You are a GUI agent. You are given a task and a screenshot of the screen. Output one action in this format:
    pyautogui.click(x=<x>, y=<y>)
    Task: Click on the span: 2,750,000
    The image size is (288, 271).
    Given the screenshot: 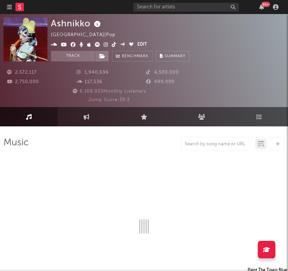 What is the action you would take?
    pyautogui.click(x=23, y=82)
    